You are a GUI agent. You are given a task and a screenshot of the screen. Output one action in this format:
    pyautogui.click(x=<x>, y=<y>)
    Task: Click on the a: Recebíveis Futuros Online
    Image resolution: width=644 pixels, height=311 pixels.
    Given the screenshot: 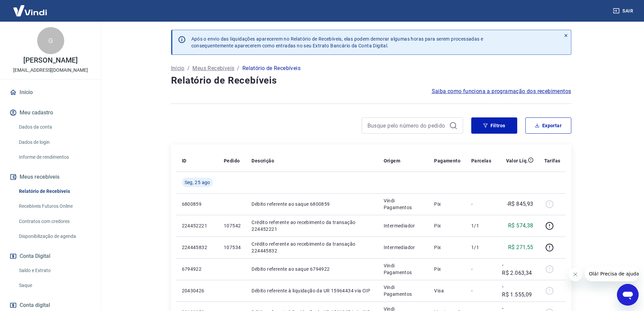 What is the action you would take?
    pyautogui.click(x=55, y=206)
    